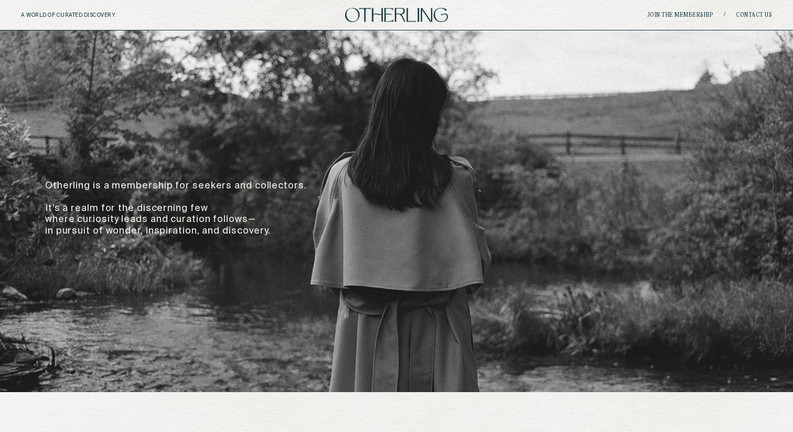 This screenshot has height=432, width=793. What do you see at coordinates (681, 15) in the screenshot?
I see `a: join the membership` at bounding box center [681, 15].